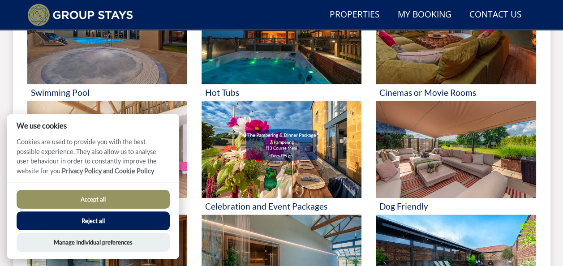  Describe the element at coordinates (456, 92) in the screenshot. I see `h3: Cinemas or Movie Rooms` at that location.